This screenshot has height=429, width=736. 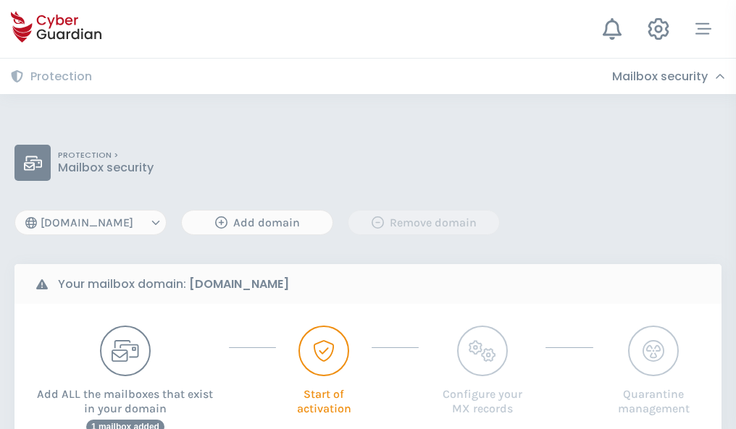 I want to click on div: Add domain, so click(x=257, y=223).